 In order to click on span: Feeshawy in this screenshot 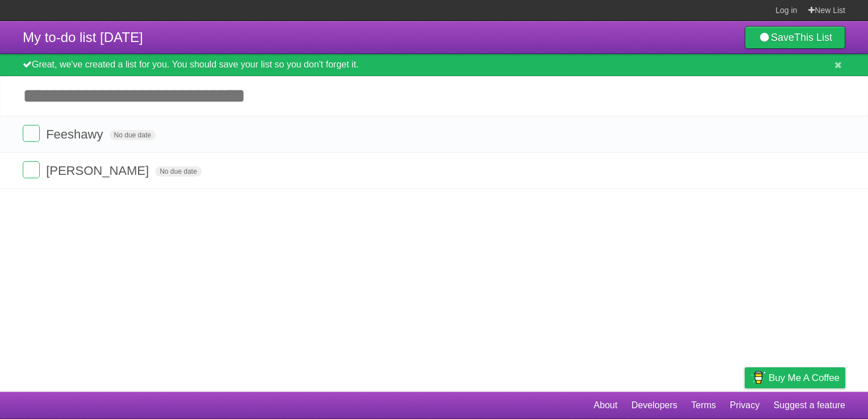, I will do `click(75, 134)`.